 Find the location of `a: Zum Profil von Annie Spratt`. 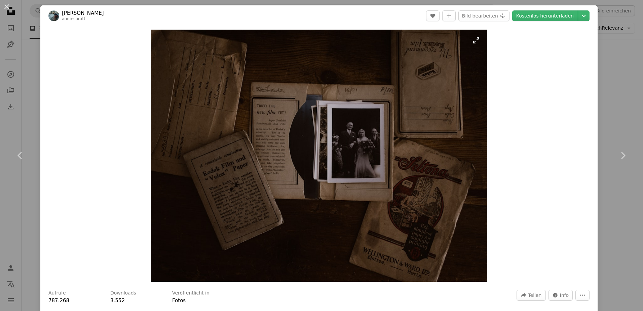

a: Zum Profil von Annie Spratt is located at coordinates (54, 16).